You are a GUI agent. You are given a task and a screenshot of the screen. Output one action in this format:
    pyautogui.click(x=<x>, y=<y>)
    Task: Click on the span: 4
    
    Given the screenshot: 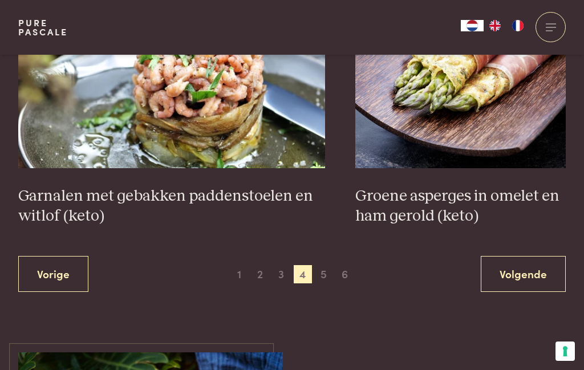 What is the action you would take?
    pyautogui.click(x=303, y=274)
    